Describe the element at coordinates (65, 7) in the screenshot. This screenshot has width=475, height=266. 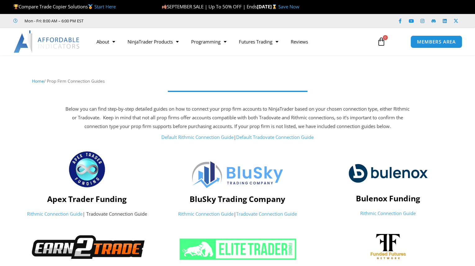
I see `span: Compare Trade Copier Solutions` at that location.